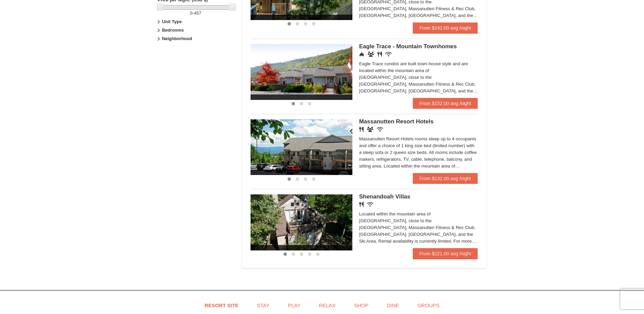 This screenshot has height=314, width=644. What do you see at coordinates (172, 21) in the screenshot?
I see `strong: Unit Type` at bounding box center [172, 21].